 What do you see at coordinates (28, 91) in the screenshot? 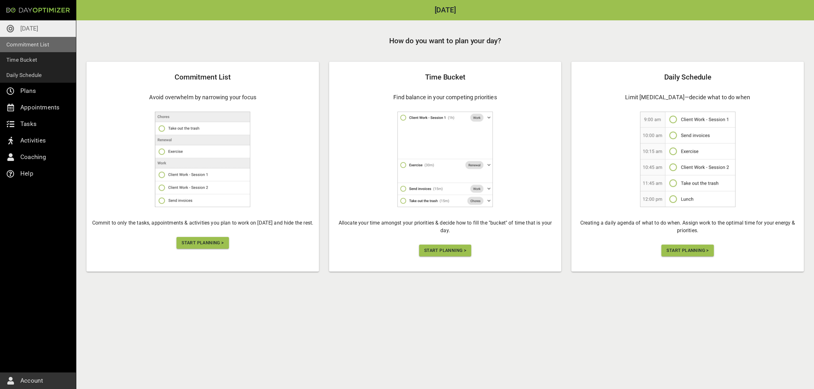
I see `p: Plans` at bounding box center [28, 91].